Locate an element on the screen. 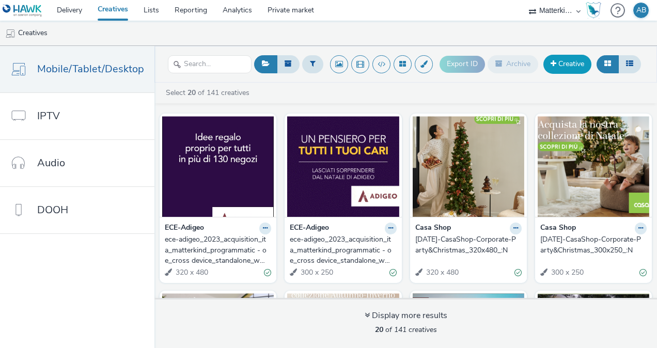 The image size is (657, 348). div: Display more results is located at coordinates (406, 315).